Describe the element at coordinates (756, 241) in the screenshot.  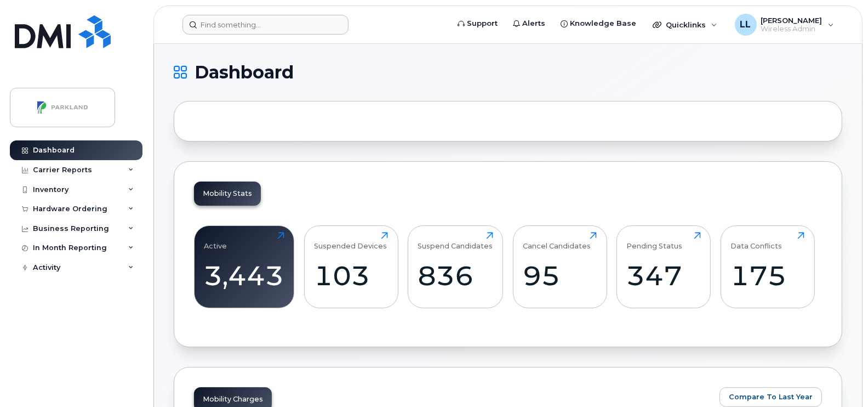
I see `div: Data Conflicts` at that location.